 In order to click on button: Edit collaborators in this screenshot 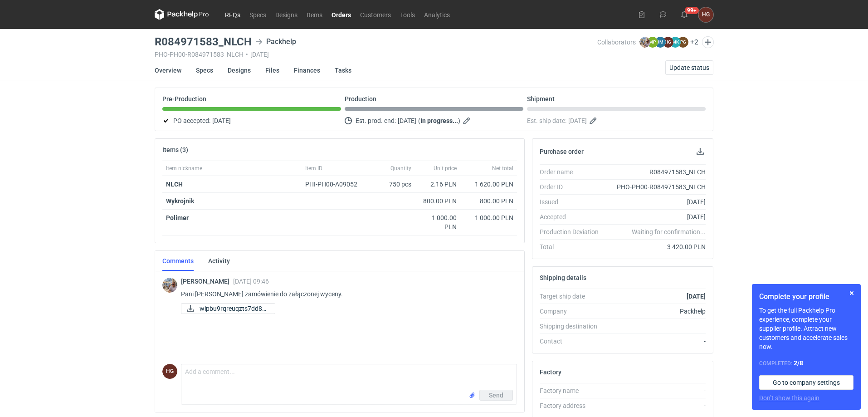, I will do `click(708, 42)`.